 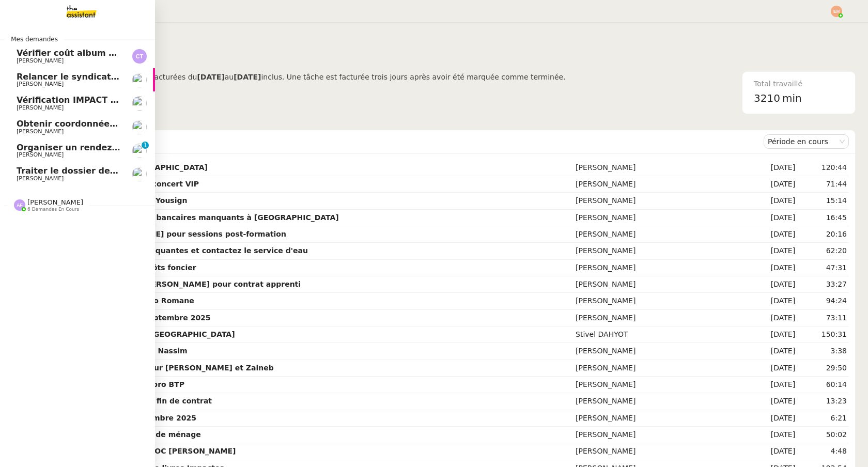 I want to click on td: 33:27, so click(x=822, y=285).